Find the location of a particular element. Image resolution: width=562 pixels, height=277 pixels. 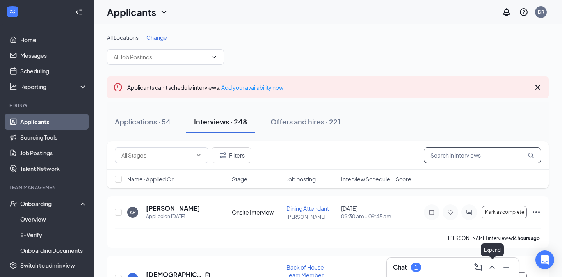

a: Messages is located at coordinates (53, 55).